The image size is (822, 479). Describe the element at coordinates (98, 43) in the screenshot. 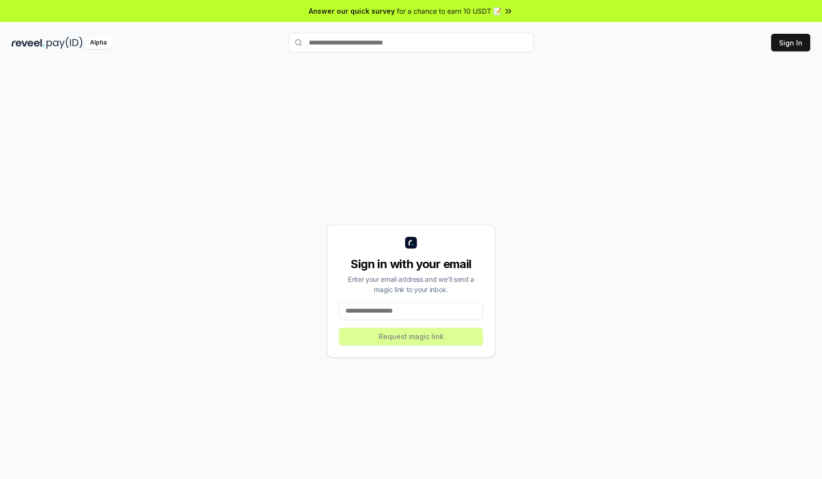

I see `div: Alpha` at that location.